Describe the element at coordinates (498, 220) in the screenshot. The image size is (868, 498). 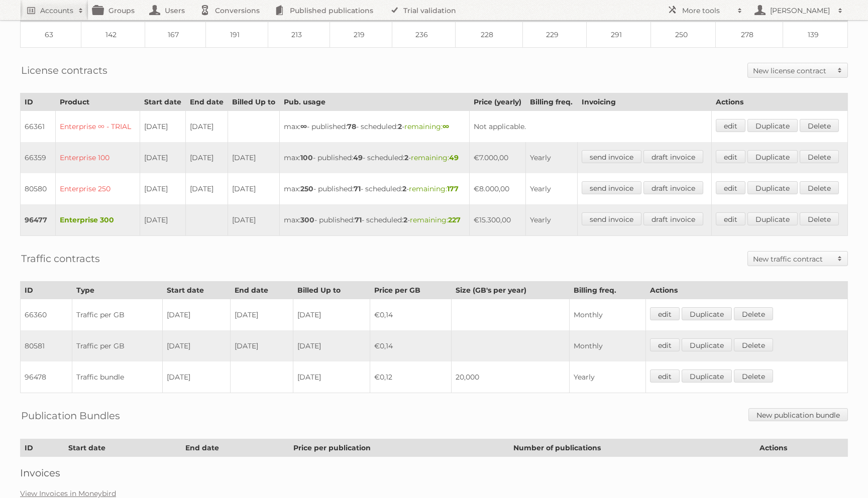
I see `td: €15.300,00` at that location.